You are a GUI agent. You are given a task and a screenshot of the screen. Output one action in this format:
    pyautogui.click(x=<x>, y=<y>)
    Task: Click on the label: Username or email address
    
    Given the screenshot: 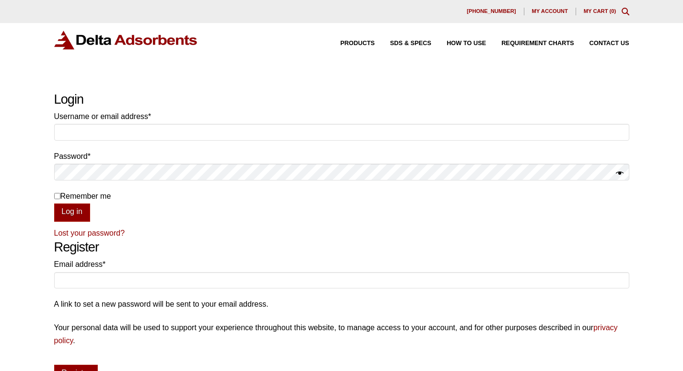 What is the action you would take?
    pyautogui.click(x=342, y=116)
    